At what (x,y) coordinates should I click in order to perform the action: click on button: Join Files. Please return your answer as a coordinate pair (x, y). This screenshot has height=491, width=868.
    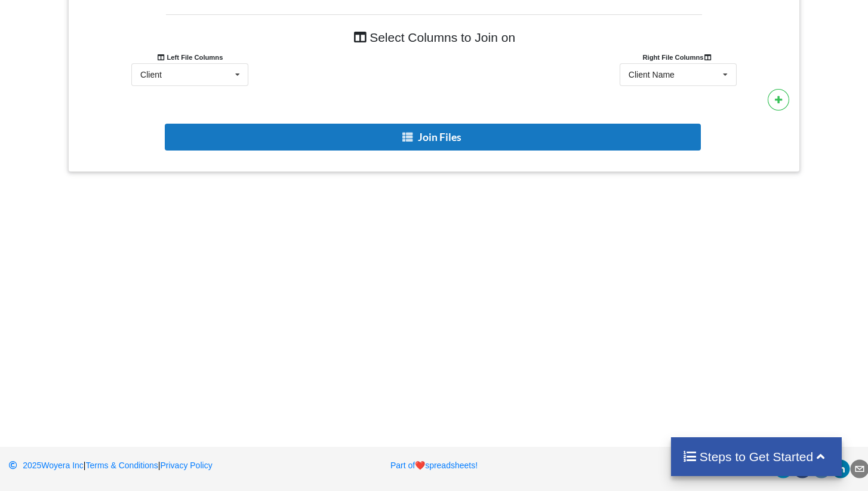
    Looking at the image, I should click on (432, 137).